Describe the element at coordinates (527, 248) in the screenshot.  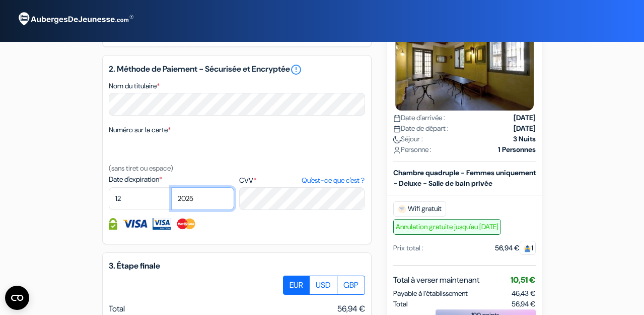
I see `img: guest.svg` at that location.